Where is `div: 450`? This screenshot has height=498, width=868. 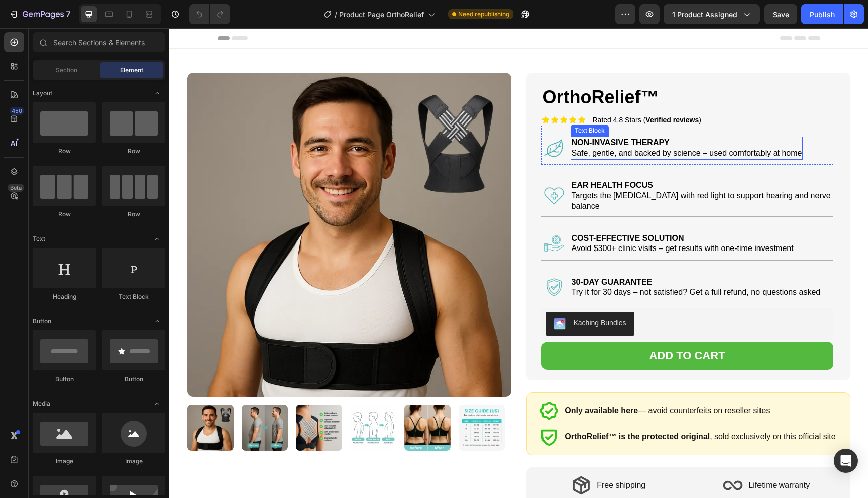 div: 450 is located at coordinates (17, 111).